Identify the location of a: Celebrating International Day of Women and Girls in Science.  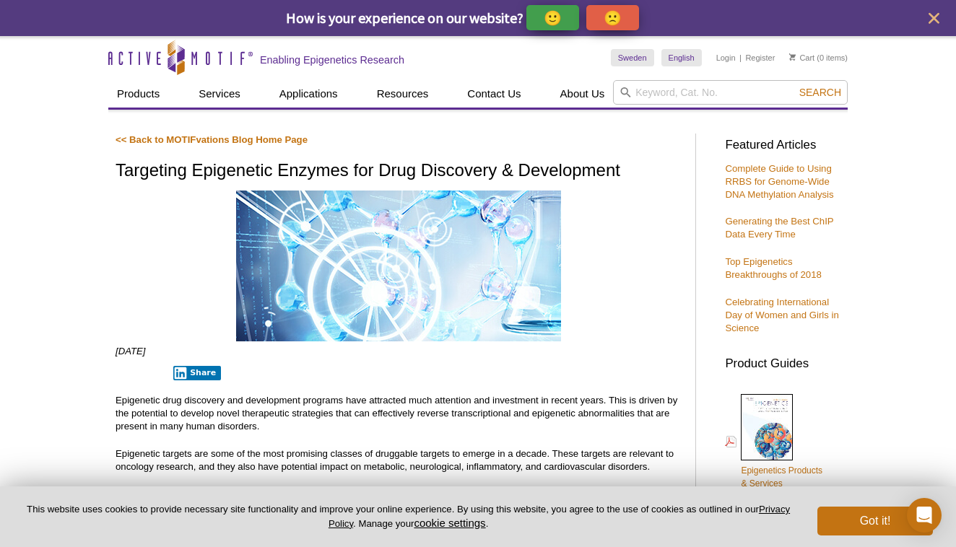
(781, 315).